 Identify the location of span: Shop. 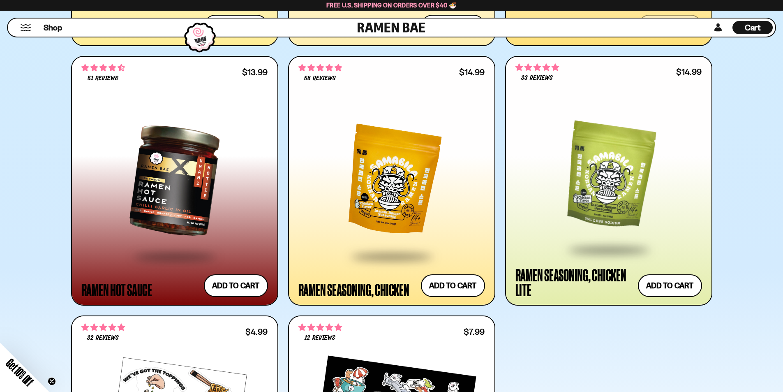
(53, 28).